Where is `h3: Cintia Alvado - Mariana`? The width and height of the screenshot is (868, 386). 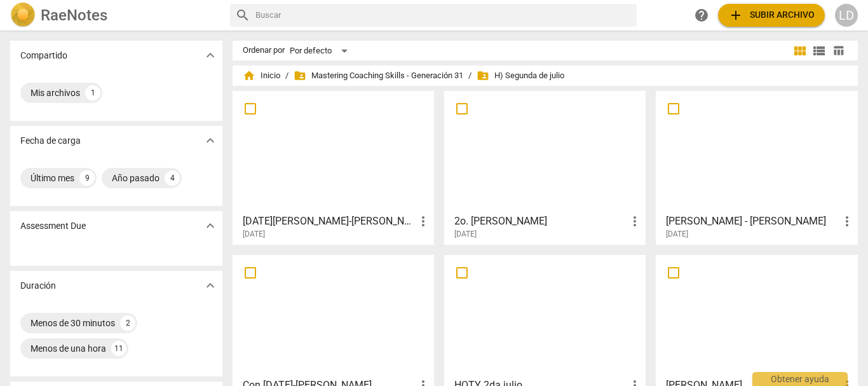
h3: Cintia Alvado - Mariana is located at coordinates (752, 221).